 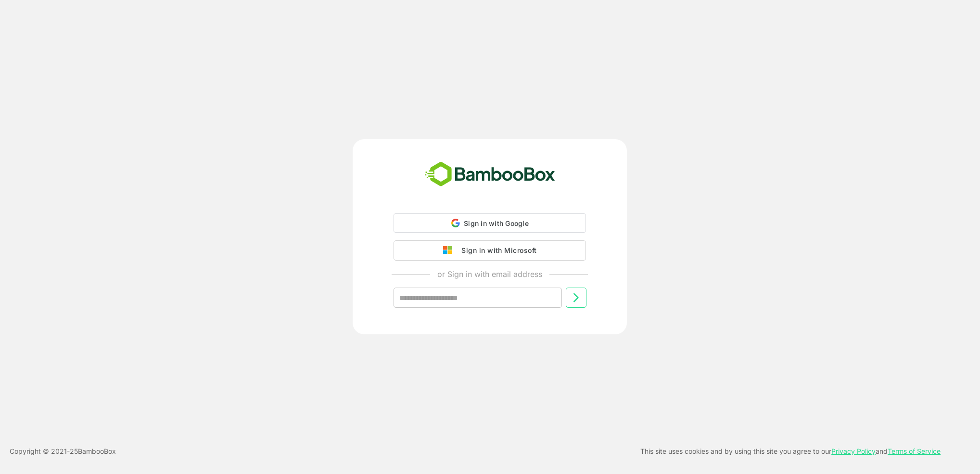 What do you see at coordinates (490, 251) in the screenshot?
I see `button: Sign in with Microsoft` at bounding box center [490, 251].